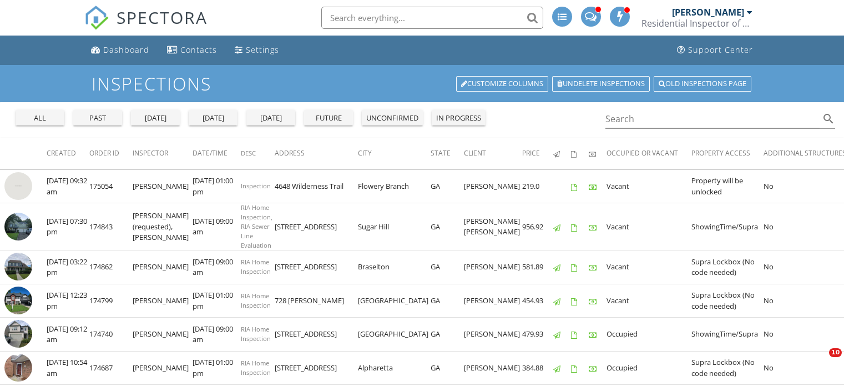  What do you see at coordinates (715, 50) in the screenshot?
I see `a: Support Center` at bounding box center [715, 50].